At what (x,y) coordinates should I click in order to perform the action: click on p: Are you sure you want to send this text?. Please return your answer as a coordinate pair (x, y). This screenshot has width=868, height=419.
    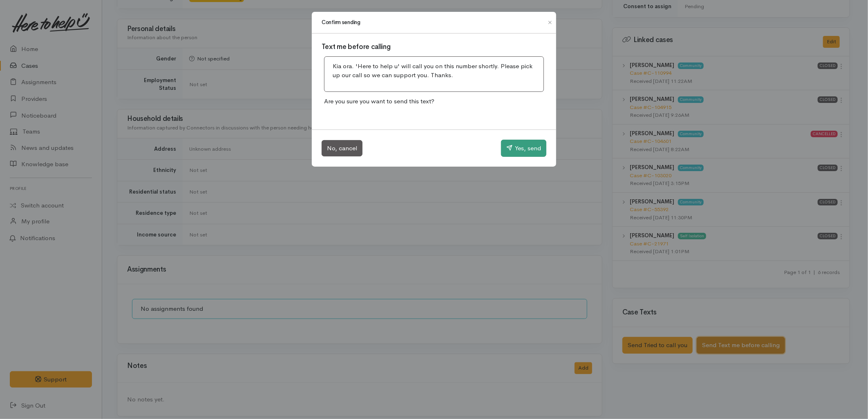
    Looking at the image, I should click on (434, 101).